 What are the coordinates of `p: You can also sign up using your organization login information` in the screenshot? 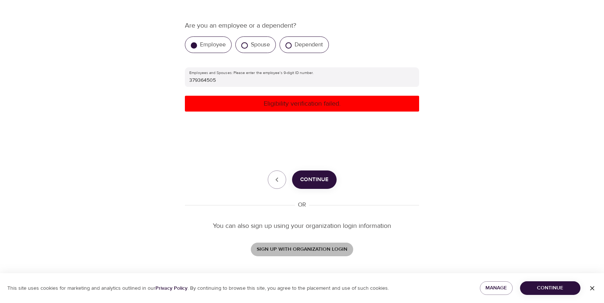 It's located at (302, 226).